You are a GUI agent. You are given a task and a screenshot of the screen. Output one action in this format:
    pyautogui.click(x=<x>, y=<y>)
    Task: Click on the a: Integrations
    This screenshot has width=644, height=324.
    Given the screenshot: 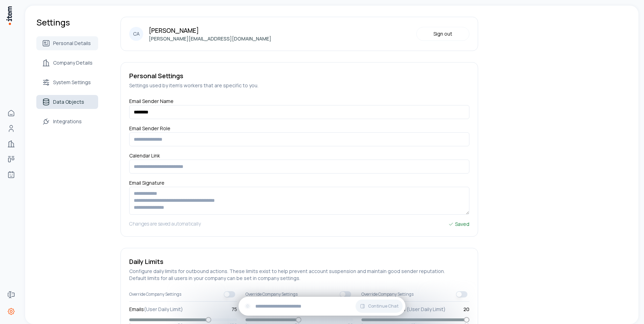 What is the action you would take?
    pyautogui.click(x=67, y=121)
    